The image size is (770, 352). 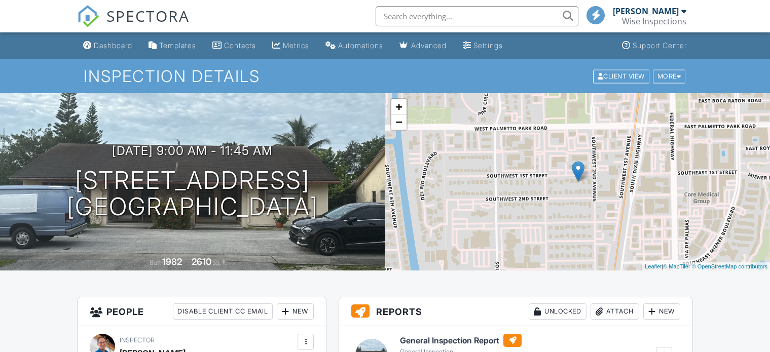 What do you see at coordinates (202, 312) in the screenshot?
I see `h3: People` at bounding box center [202, 312].